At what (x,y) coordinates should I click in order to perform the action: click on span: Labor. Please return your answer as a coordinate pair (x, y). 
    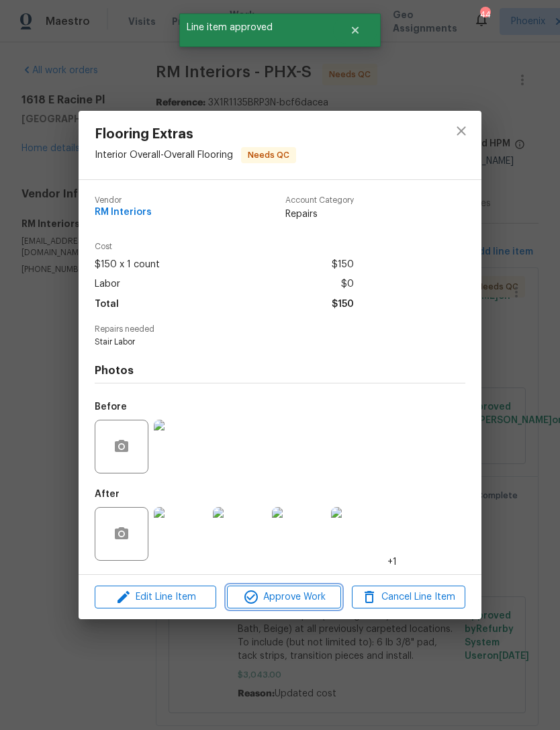
    Looking at the image, I should click on (108, 284).